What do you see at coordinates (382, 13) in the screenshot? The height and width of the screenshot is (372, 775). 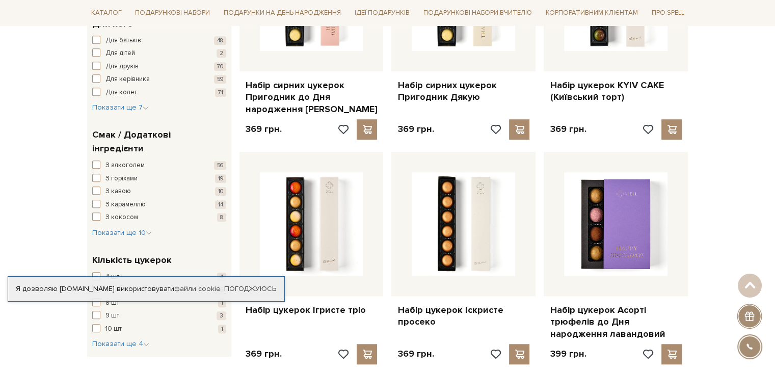 I see `a: Ідеї подарунків` at bounding box center [382, 13].